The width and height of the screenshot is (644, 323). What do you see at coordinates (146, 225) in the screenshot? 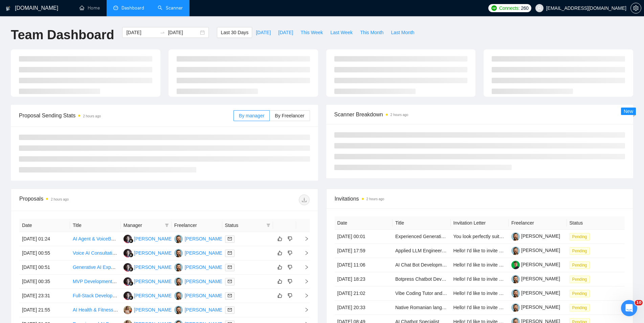
I see `th: Manager` at bounding box center [146, 225].